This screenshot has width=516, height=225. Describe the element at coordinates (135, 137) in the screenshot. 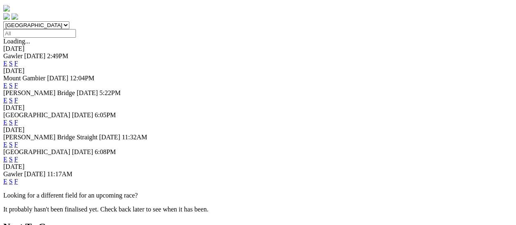

I see `span: 11:32AM` at that location.